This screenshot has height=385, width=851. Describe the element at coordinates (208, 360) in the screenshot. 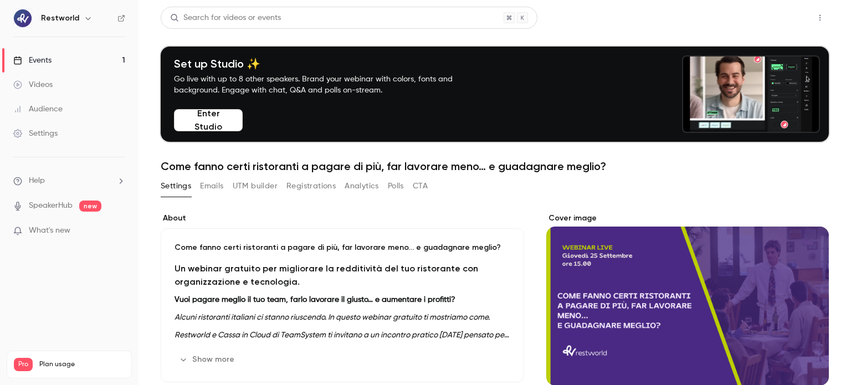

I see `button: Show more` at that location.